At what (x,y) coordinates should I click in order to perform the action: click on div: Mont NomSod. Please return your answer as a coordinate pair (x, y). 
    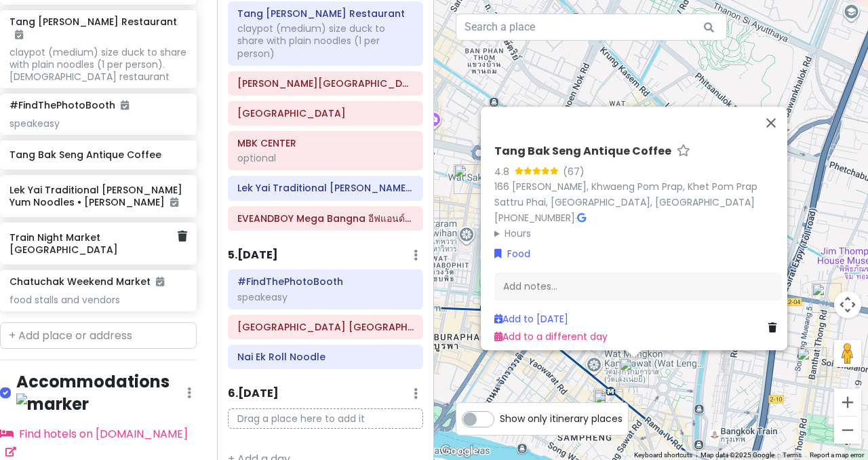
    Looking at the image, I should click on (468, 179).